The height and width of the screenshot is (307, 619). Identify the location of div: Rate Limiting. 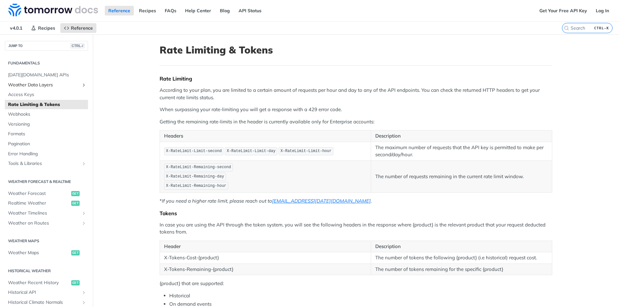
(356, 79).